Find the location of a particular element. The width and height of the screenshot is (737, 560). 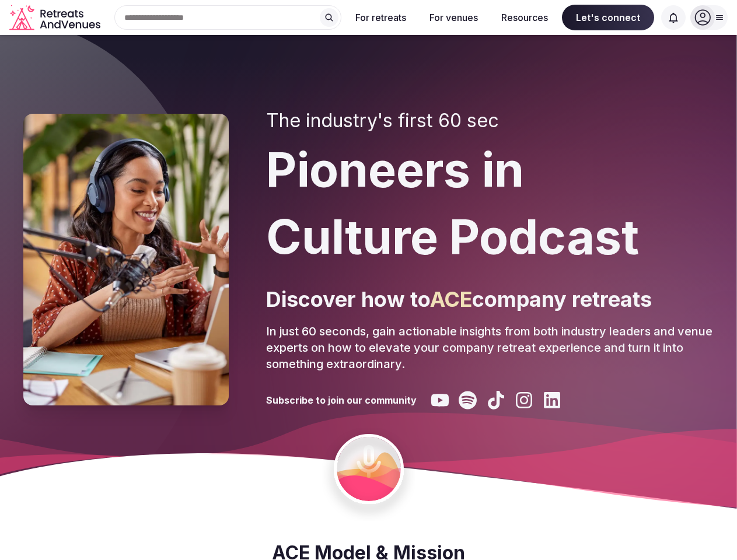

button: For retreats is located at coordinates (380, 18).